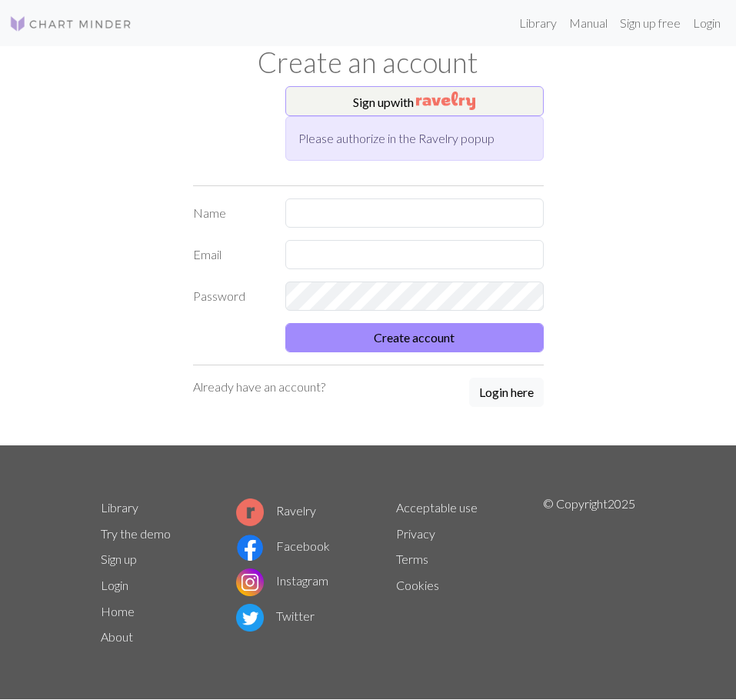  I want to click on img: Twitter logo, so click(250, 617).